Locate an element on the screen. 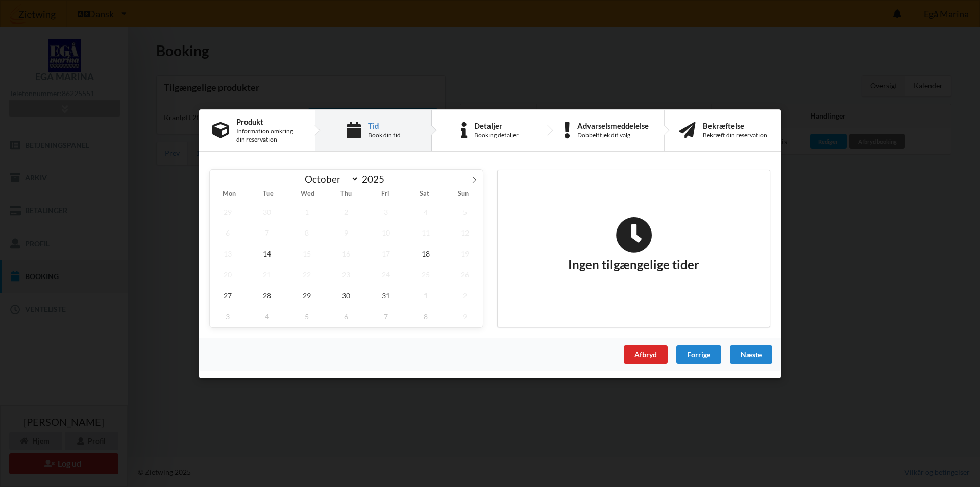  span: October 28, 2025 is located at coordinates (267, 295).